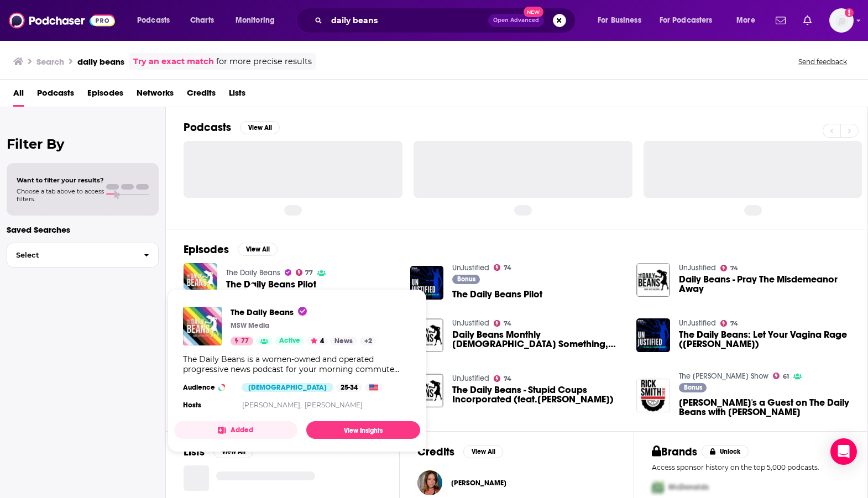 This screenshot has height=498, width=868. I want to click on img: Podchaser - Follow, Share and Rate Podcasts, so click(62, 21).